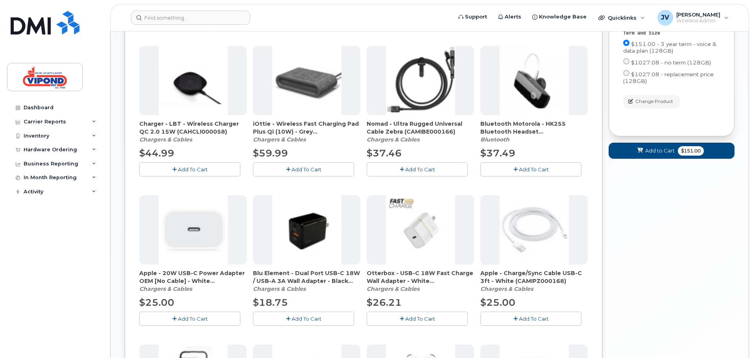  I want to click on span: $1027.08 - no term (128GB), so click(671, 63).